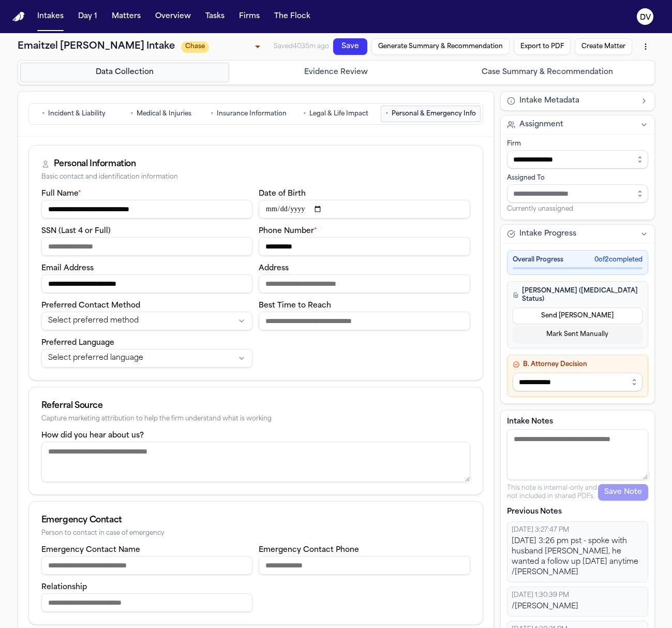 The image size is (672, 628). I want to click on span: Intake Metadata, so click(549, 101).